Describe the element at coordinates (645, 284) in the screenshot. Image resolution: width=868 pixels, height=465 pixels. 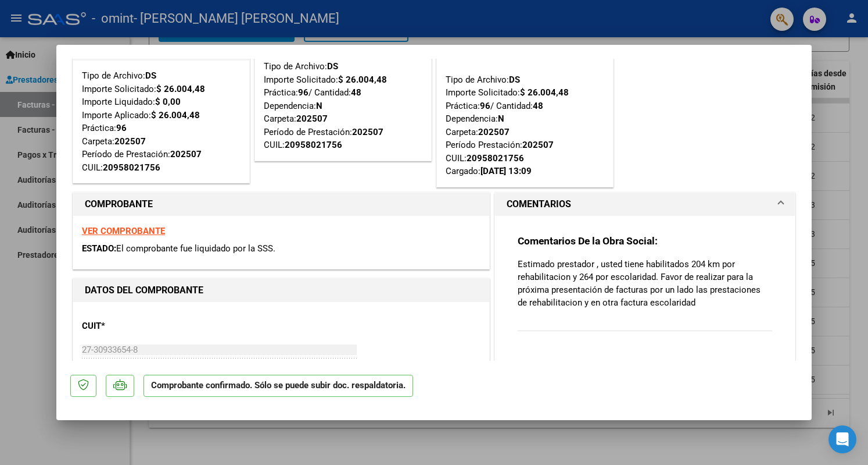
I see `p: Estimado prestador , usted tiene habilitados 204 km por rehabilitacion y 264 por escolaridad. Fav...` at that location.